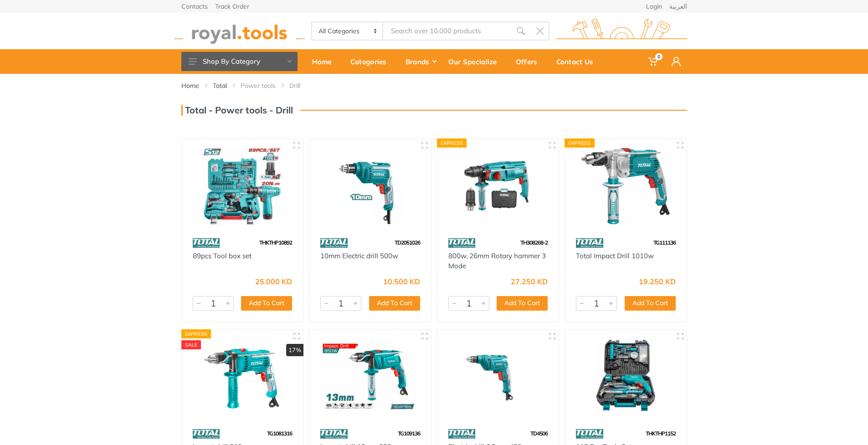  Describe the element at coordinates (476, 62) in the screenshot. I see `div: Our Specialize` at that location.